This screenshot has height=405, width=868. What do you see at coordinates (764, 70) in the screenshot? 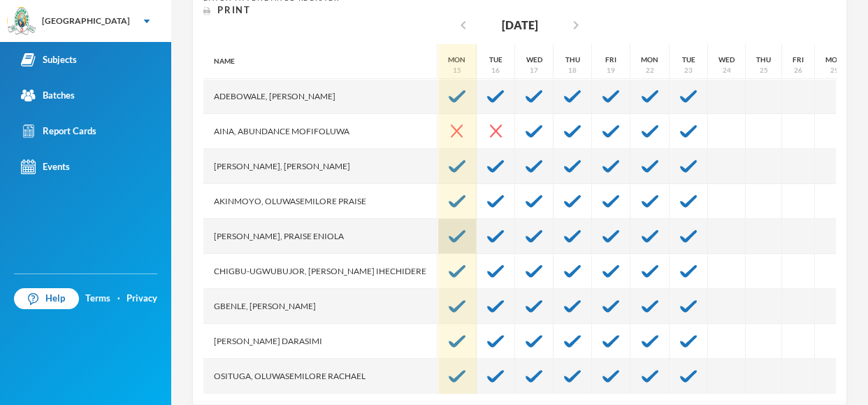
I see `div: 25` at bounding box center [764, 70].